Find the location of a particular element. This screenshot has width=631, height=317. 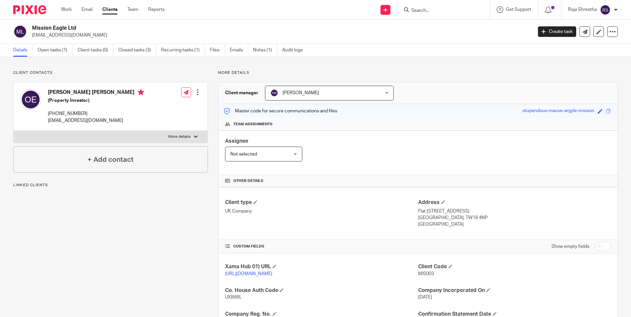

h4: Company Incorporated On is located at coordinates (514, 291).